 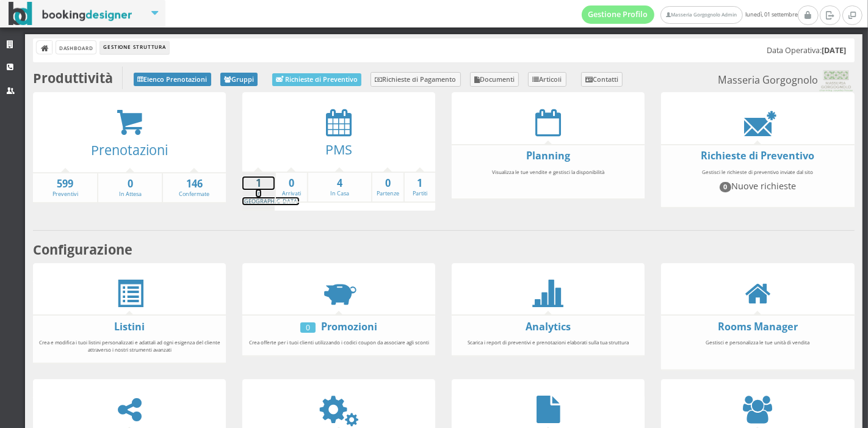 I want to click on img: 0603869b585f11eeb13b0a069e529790.png, so click(x=836, y=81).